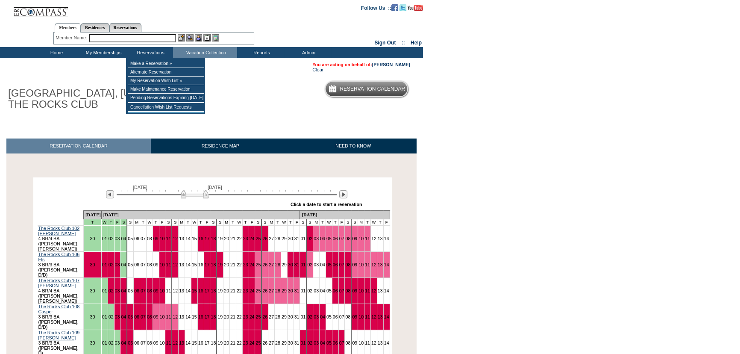  Describe the element at coordinates (79, 146) in the screenshot. I see `a: RESERVATION CALENDAR` at that location.